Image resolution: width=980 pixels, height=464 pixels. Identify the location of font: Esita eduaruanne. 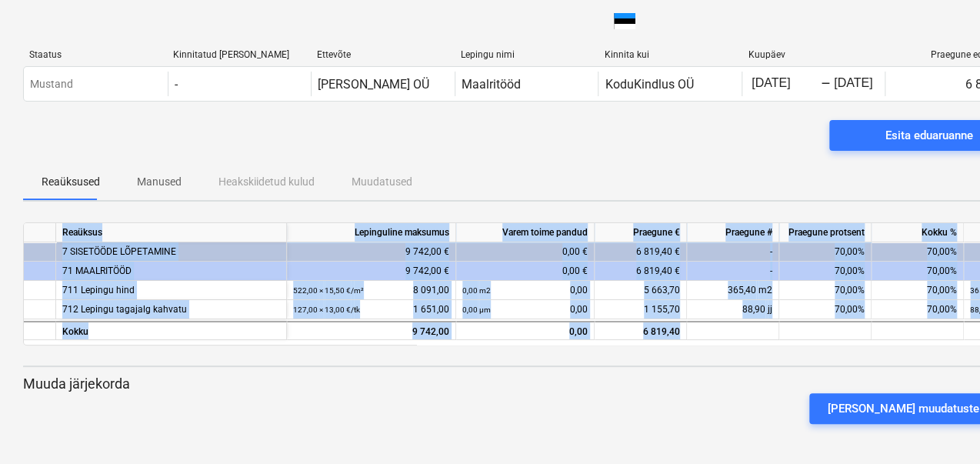
(930, 135).